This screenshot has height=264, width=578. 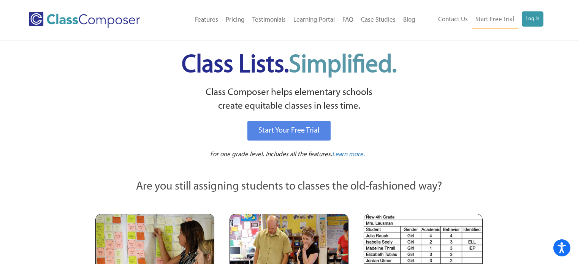 What do you see at coordinates (289, 187) in the screenshot?
I see `p: Are you still assigning students to classes the old-fashioned way?` at bounding box center [289, 187].